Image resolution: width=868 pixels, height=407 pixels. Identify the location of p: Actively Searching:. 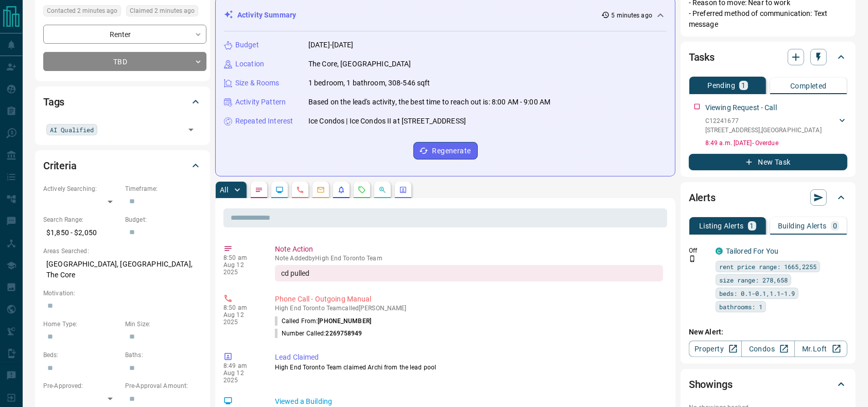
(81, 189).